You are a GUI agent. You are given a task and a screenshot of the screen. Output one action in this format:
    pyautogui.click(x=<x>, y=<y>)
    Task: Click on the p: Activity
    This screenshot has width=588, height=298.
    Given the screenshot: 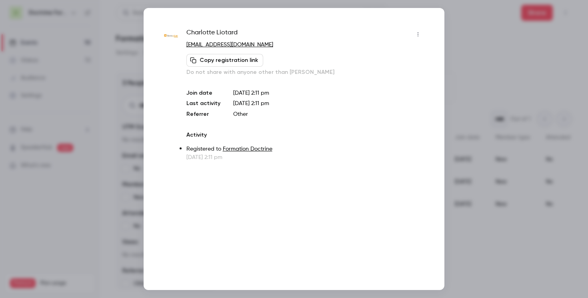 What is the action you would take?
    pyautogui.click(x=305, y=135)
    